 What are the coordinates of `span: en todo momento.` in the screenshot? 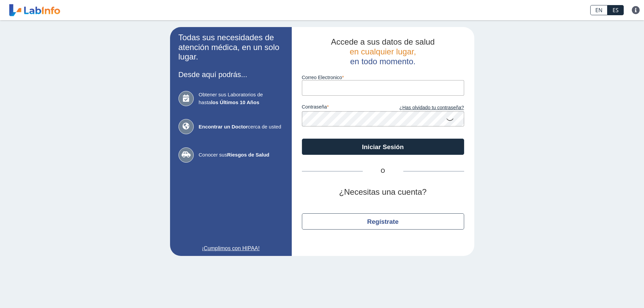 It's located at (382, 61).